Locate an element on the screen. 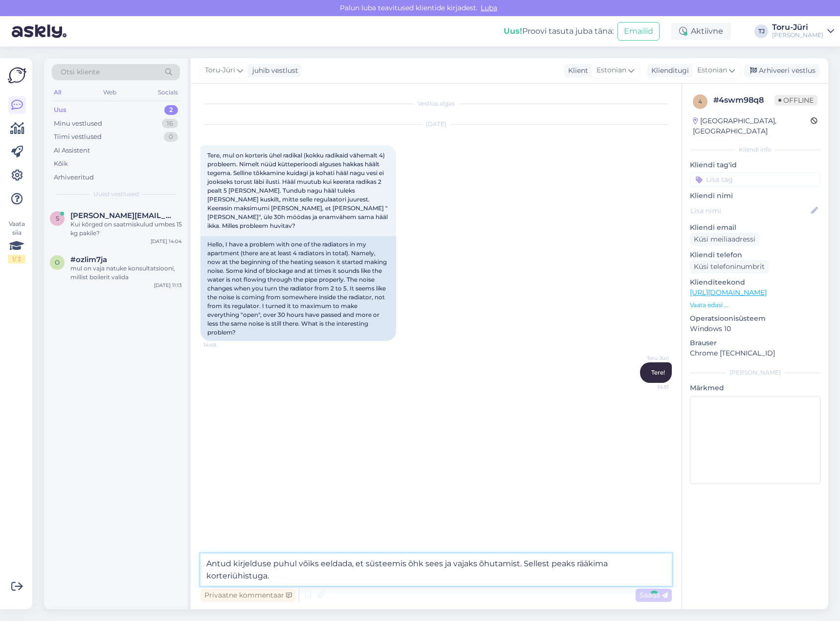  div: Arhiveeritud is located at coordinates (74, 177).